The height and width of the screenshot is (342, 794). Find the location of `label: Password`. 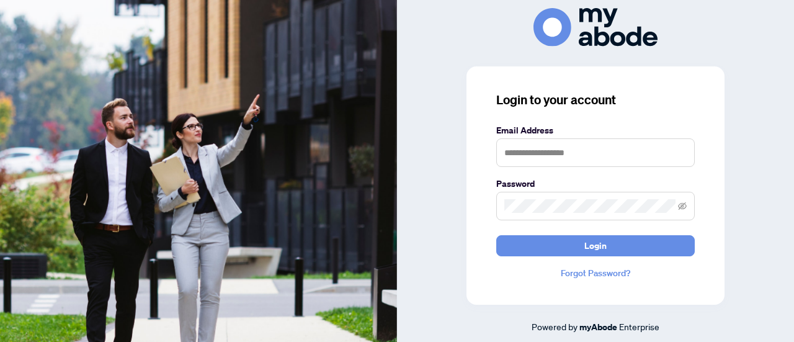

label: Password is located at coordinates (595, 184).